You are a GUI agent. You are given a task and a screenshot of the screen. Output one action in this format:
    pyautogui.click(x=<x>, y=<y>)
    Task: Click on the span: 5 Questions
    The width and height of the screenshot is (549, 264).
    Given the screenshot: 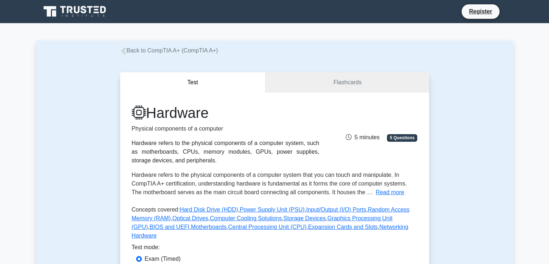 What is the action you would take?
    pyautogui.click(x=402, y=138)
    